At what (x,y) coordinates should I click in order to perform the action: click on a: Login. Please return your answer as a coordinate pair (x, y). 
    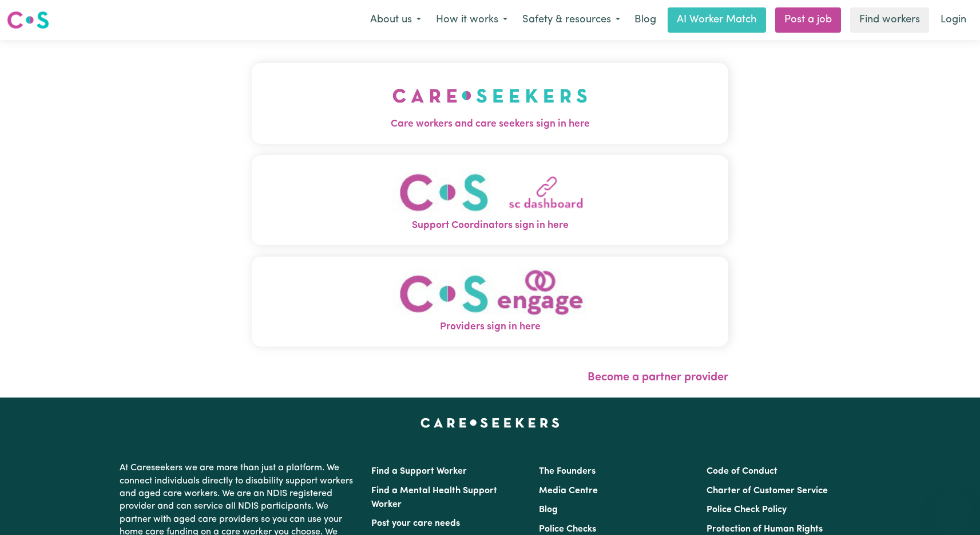
    Looking at the image, I should click on (953, 20).